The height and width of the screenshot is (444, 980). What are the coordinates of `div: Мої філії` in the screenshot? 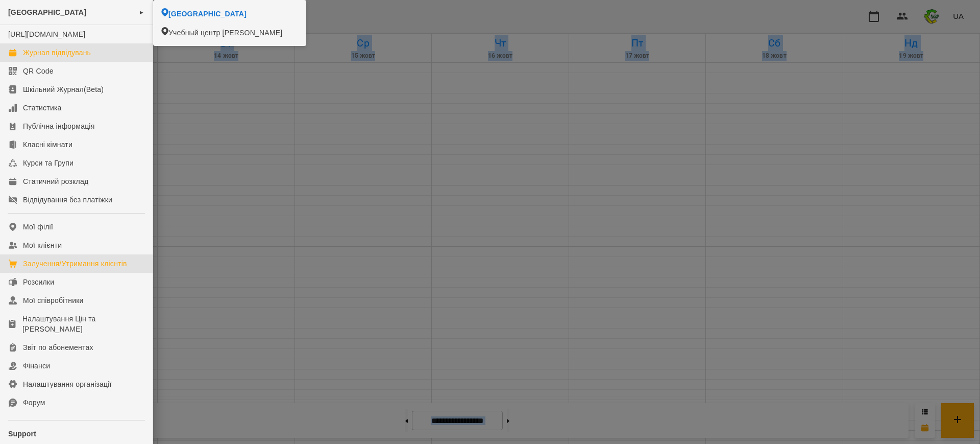 It's located at (37, 227).